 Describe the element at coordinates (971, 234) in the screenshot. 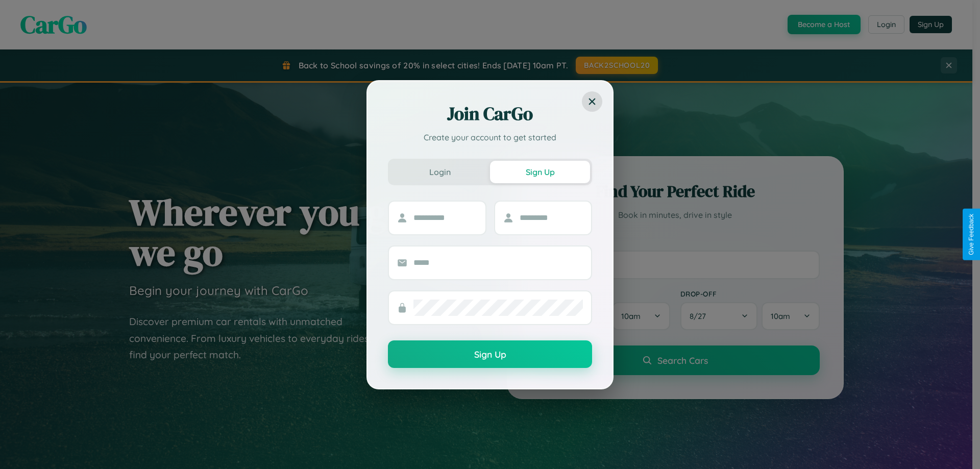

I see `div: Give Feedback` at that location.